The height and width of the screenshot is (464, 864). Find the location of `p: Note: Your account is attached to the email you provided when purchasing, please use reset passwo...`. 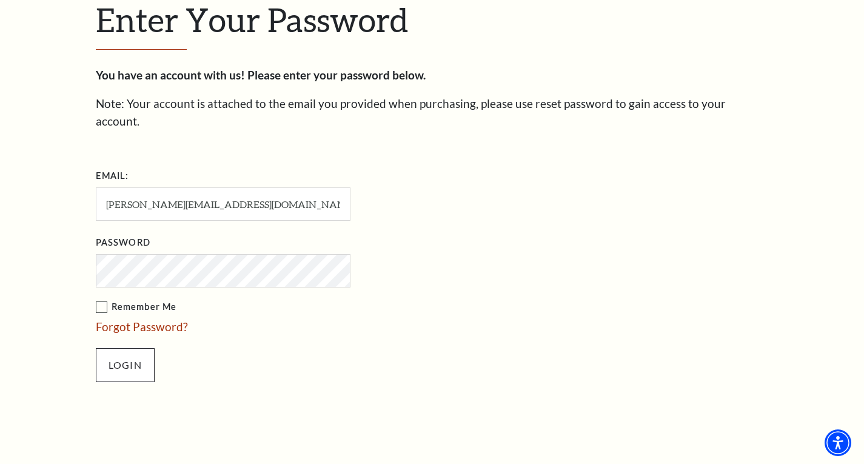

p: Note: Your account is attached to the email you provided when purchasing, please use reset passwo... is located at coordinates (432, 112).